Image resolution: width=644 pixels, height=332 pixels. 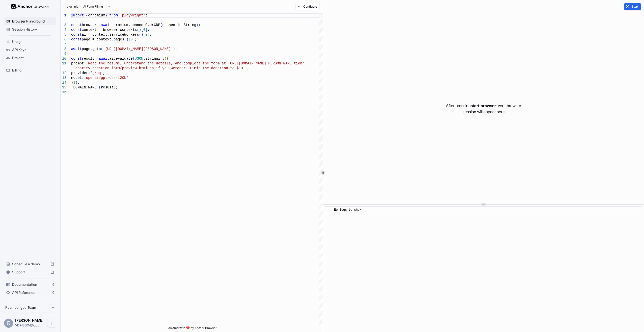 I want to click on span: Billing, so click(x=33, y=70).